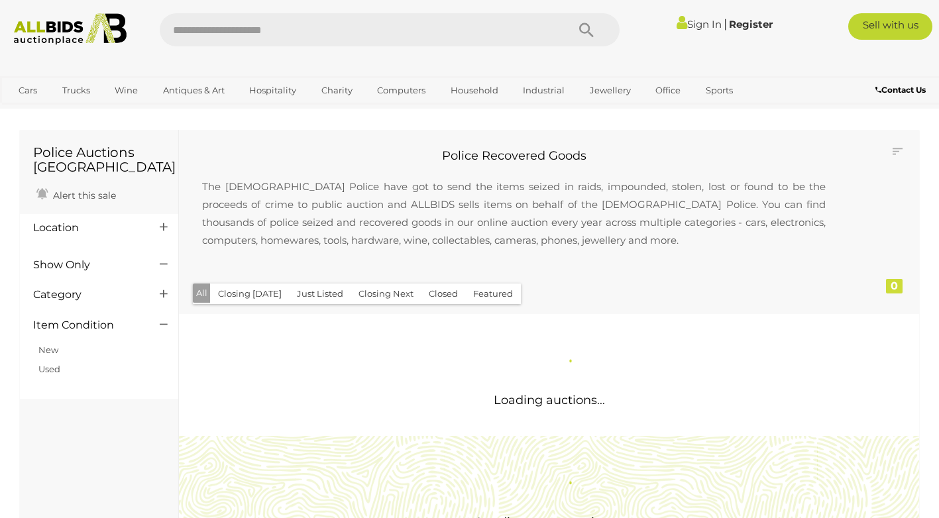 Image resolution: width=939 pixels, height=518 pixels. Describe the element at coordinates (70, 29) in the screenshot. I see `img: Allbids.com.au` at that location.